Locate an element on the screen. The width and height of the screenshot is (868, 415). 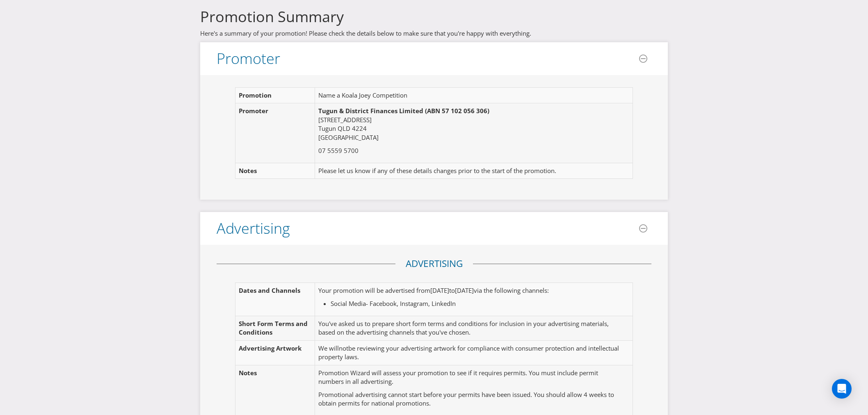
span: We will is located at coordinates (329, 348).